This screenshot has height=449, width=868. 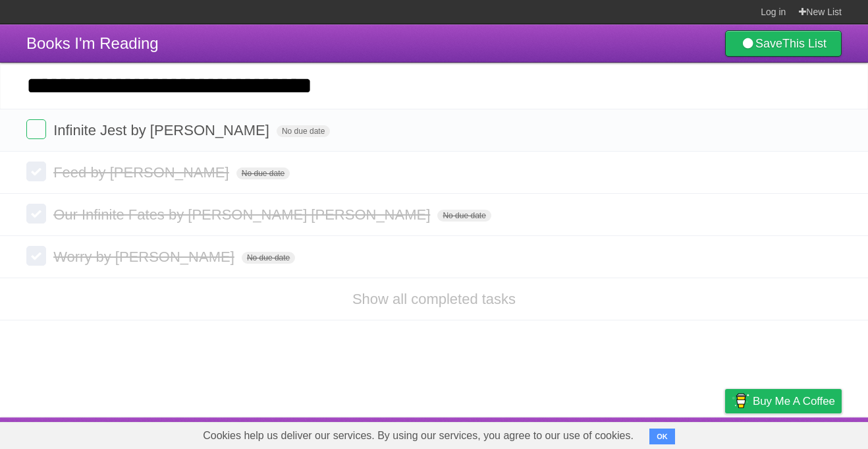 What do you see at coordinates (804, 44) in the screenshot?
I see `b: This List` at bounding box center [804, 44].